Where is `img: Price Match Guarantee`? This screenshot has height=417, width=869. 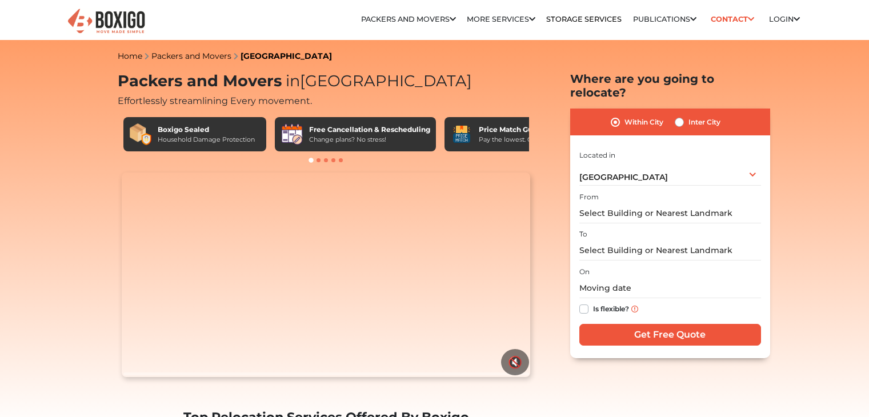 img: Price Match Guarantee is located at coordinates (461, 134).